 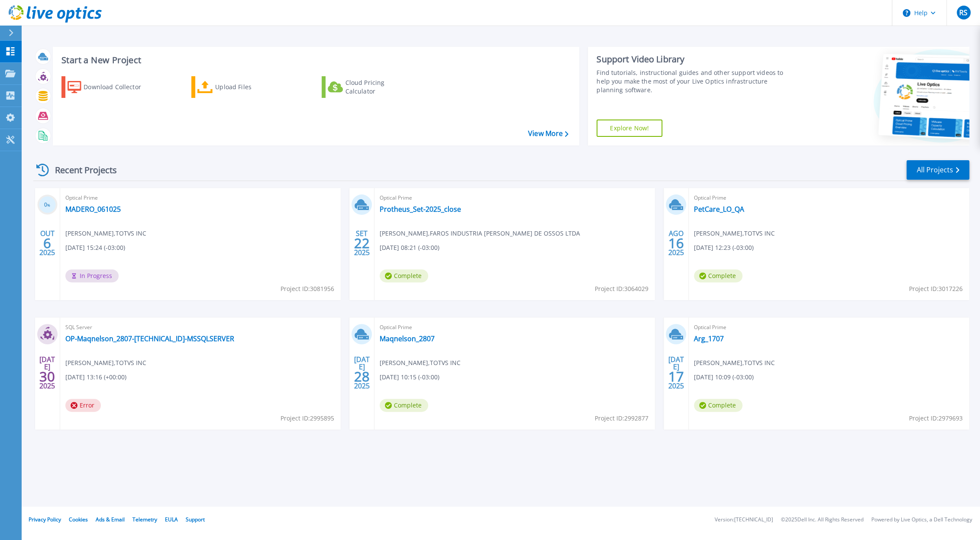 What do you see at coordinates (361, 376) in the screenshot?
I see `span: 28` at bounding box center [361, 376].